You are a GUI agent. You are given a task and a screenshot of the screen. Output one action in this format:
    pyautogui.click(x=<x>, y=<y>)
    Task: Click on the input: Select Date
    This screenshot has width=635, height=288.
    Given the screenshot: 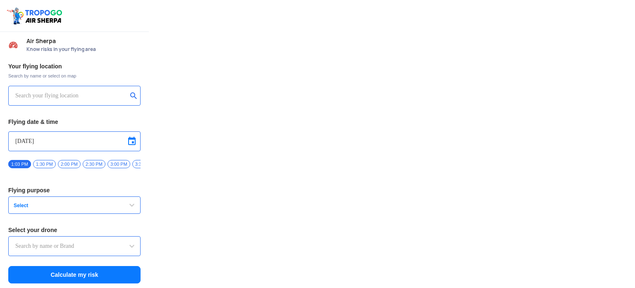 What is the action you would take?
    pyautogui.click(x=74, y=141)
    